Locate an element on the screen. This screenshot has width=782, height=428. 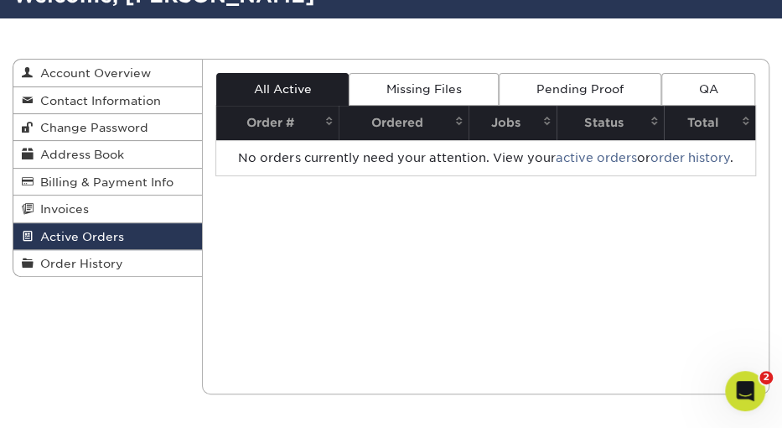
th: Jobs is located at coordinates (512, 122).